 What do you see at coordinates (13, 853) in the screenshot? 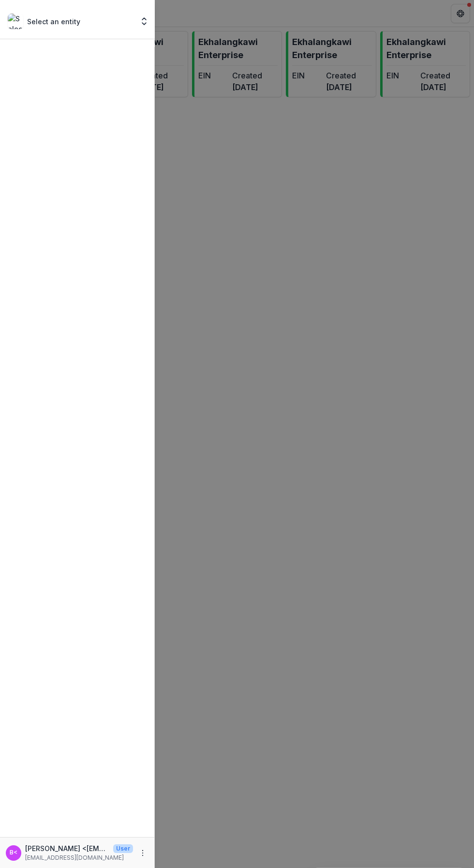
I see `div: Benjamin Ang <ekhalangkawi@gmail.com> <ekhalangkawi@gmail.com>` at bounding box center [13, 853].